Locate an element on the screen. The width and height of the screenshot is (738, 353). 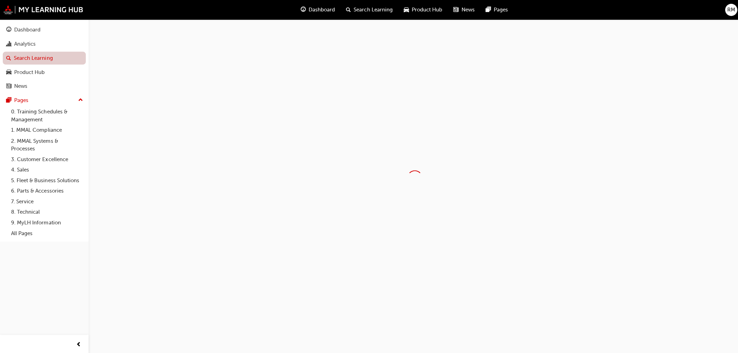
span: RM is located at coordinates (728, 10).